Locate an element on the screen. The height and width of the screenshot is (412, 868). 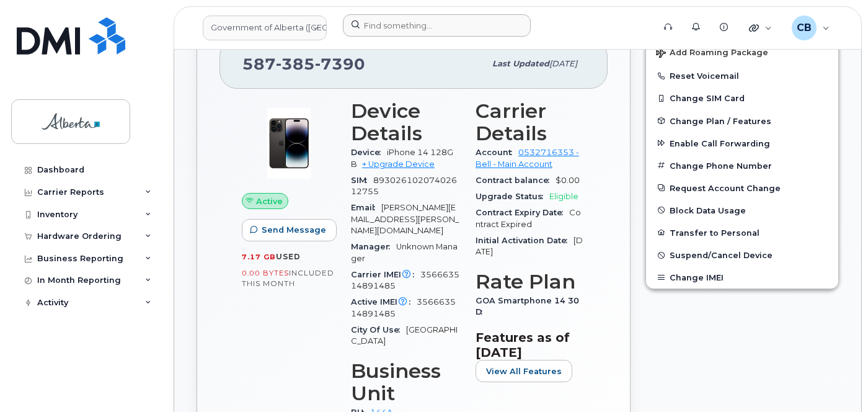
span: City Of Use is located at coordinates (378, 330).